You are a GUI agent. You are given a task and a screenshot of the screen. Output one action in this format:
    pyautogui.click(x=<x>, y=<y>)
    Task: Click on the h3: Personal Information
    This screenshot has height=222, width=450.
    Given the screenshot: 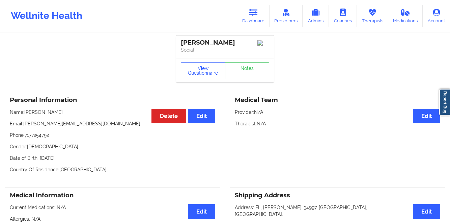 What is the action you would take?
    pyautogui.click(x=112, y=100)
    